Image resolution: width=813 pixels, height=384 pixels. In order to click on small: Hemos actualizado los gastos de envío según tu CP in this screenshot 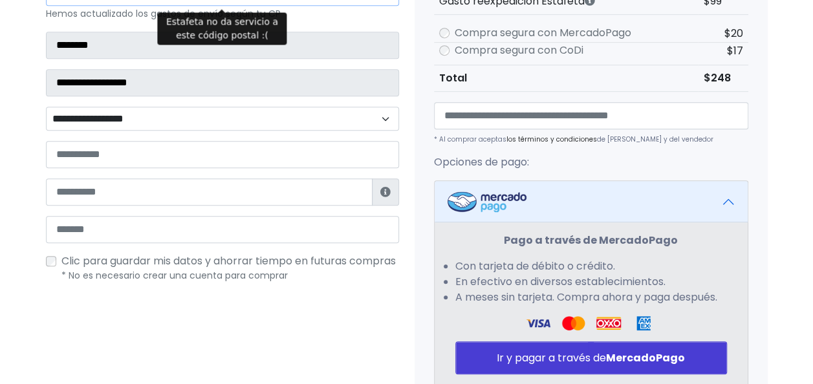, I will do `click(163, 14)`.